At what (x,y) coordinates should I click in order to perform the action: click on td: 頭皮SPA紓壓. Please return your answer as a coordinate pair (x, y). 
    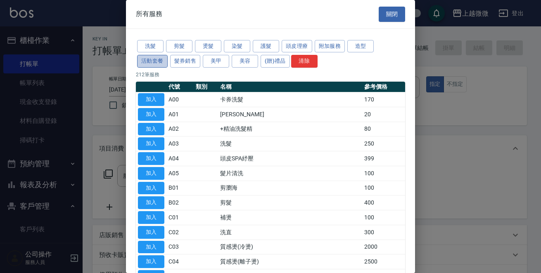
    Looking at the image, I should click on (290, 159).